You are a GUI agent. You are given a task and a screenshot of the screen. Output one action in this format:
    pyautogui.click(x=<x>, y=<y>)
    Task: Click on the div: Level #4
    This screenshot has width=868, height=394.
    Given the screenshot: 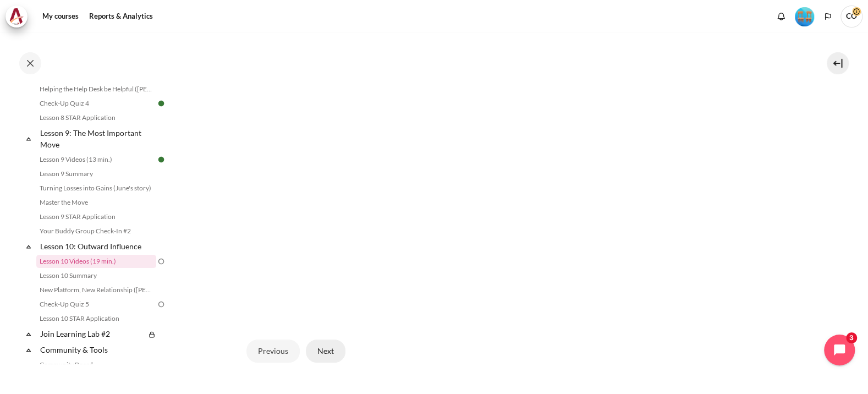 What is the action you would take?
    pyautogui.click(x=804, y=16)
    